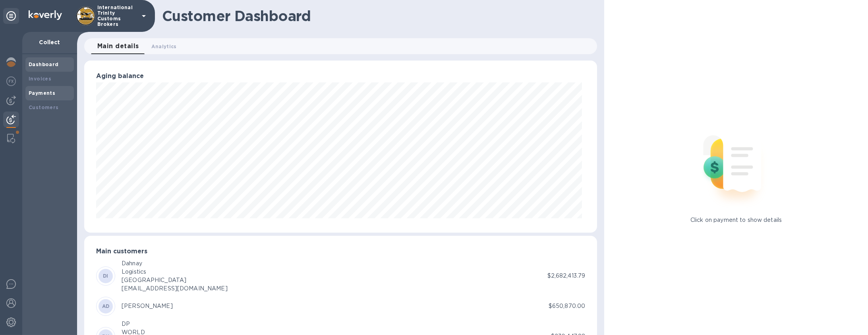  I want to click on span: Analytics, so click(164, 47).